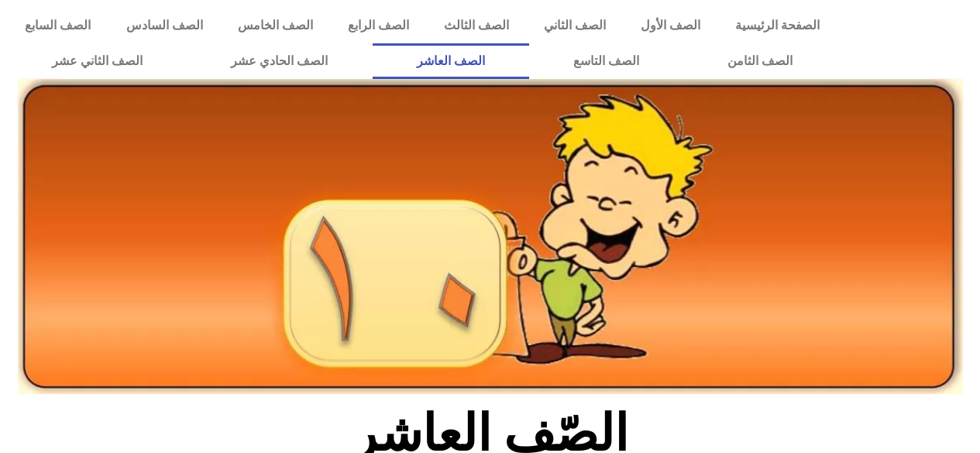 This screenshot has width=980, height=453. What do you see at coordinates (165, 25) in the screenshot?
I see `a: الصف السادس` at bounding box center [165, 25].